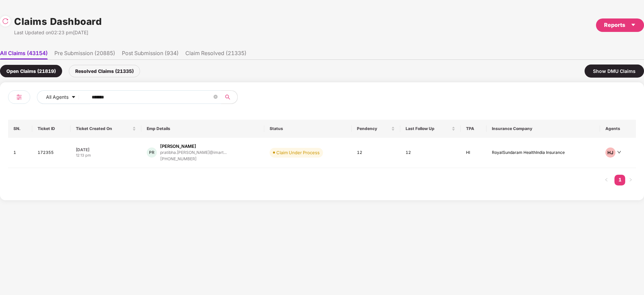  I want to click on li: Previous Page, so click(606, 180).